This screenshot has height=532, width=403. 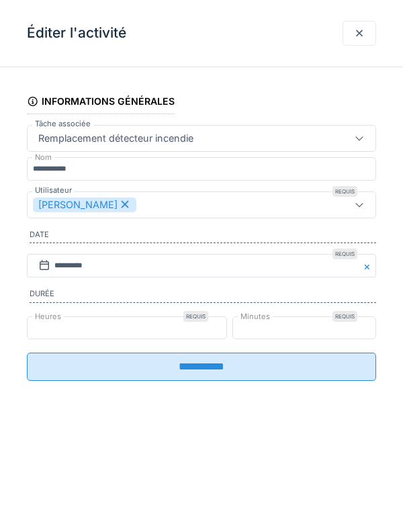 I want to click on h3: Éditer l'activité, so click(x=76, y=33).